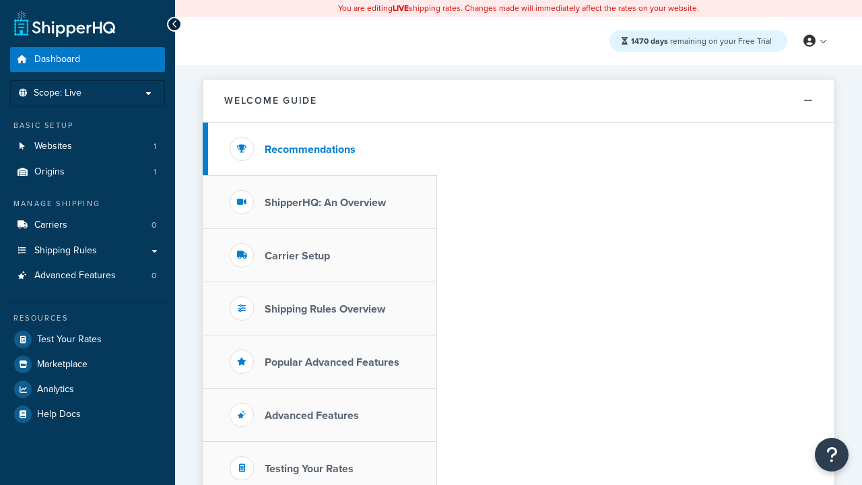 This screenshot has height=485, width=862. I want to click on span: Scope: Live, so click(57, 93).